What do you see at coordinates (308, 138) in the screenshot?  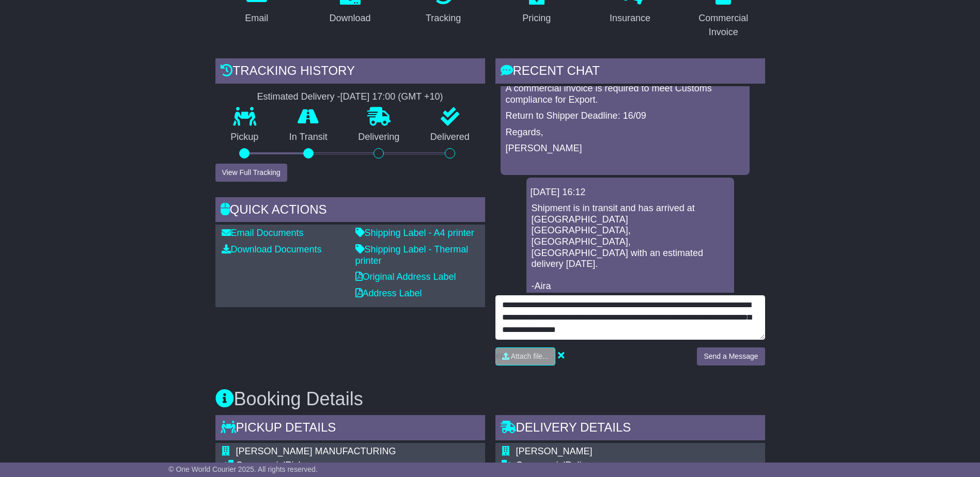 I see `p: In Transit` at bounding box center [308, 138].